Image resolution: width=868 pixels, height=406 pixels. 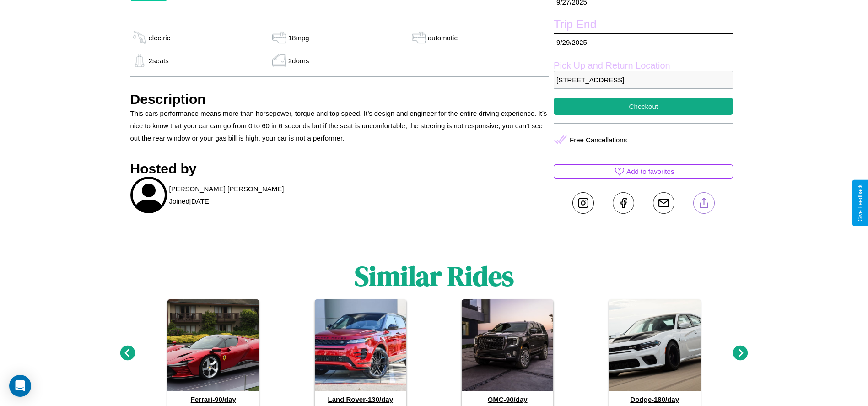 I want to click on h3: Description, so click(x=340, y=100).